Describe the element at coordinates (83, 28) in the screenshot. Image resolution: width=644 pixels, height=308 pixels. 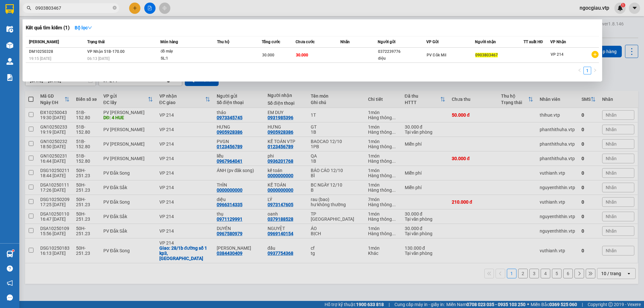
I see `strong: Bộ lọc` at that location.